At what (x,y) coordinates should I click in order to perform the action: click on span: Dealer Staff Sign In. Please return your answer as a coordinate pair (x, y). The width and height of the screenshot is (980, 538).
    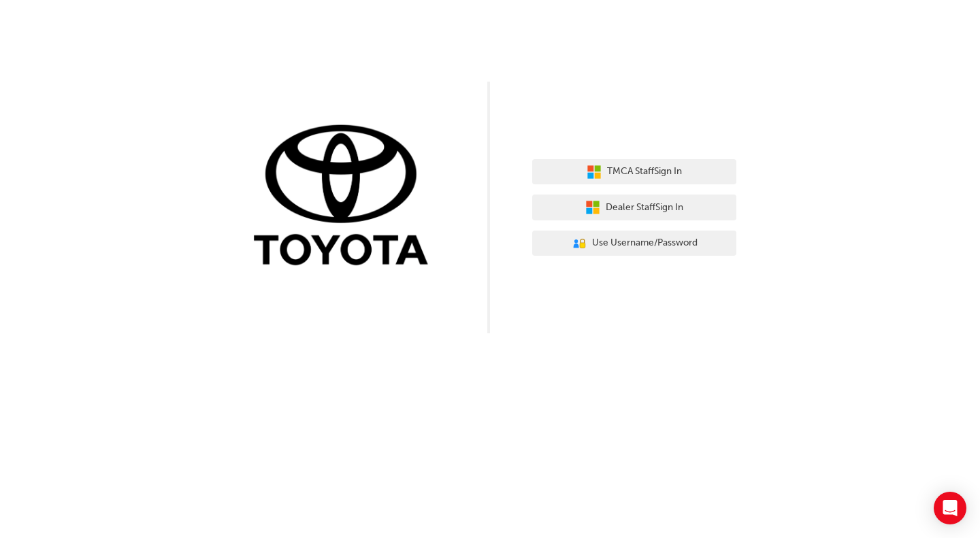
    Looking at the image, I should click on (644, 207).